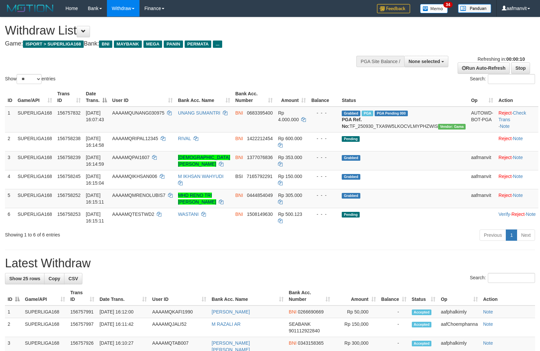 This screenshot has height=351, width=540. What do you see at coordinates (69, 176) in the screenshot?
I see `span: 156758245` at bounding box center [69, 176].